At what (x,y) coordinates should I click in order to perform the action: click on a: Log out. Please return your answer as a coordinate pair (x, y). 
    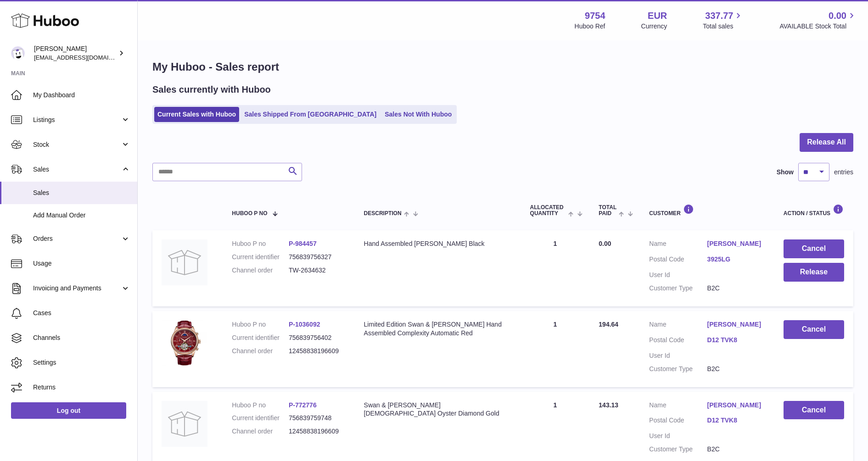
    Looking at the image, I should click on (68, 411).